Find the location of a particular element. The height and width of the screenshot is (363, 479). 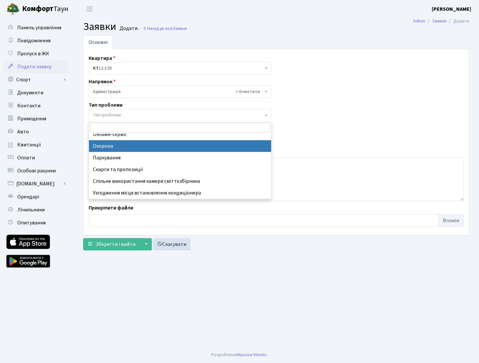

li: Охорона is located at coordinates (180, 146).